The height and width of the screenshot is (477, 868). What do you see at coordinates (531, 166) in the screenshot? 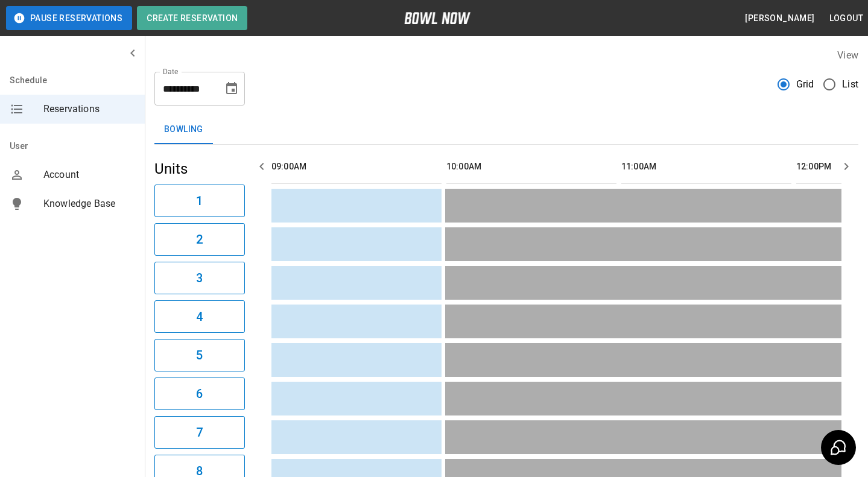
I see `th: 10:00AM` at bounding box center [531, 166].